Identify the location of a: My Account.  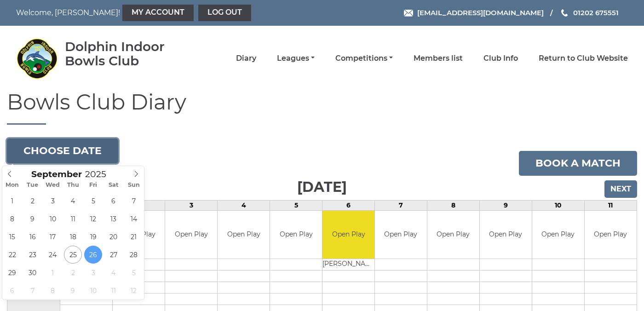
(158, 13).